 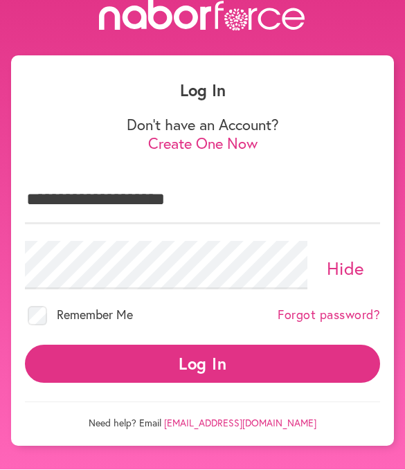 What do you see at coordinates (202, 364) in the screenshot?
I see `button: Log In` at bounding box center [202, 364].